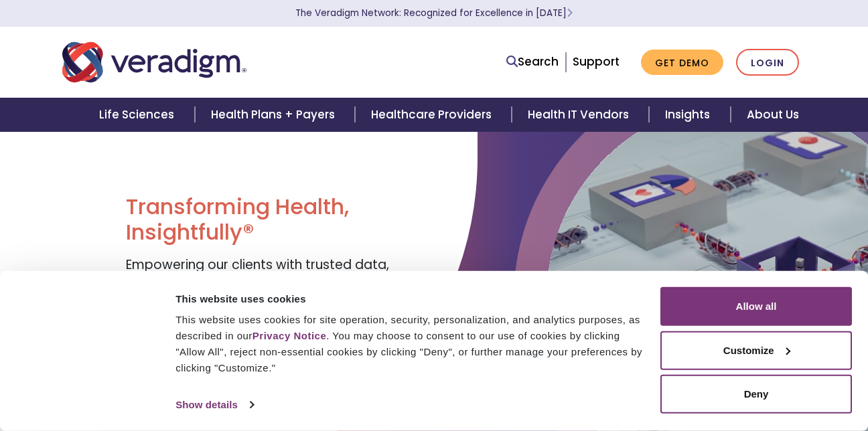  What do you see at coordinates (410, 298) in the screenshot?
I see `div: This website uses cookies` at bounding box center [410, 298].